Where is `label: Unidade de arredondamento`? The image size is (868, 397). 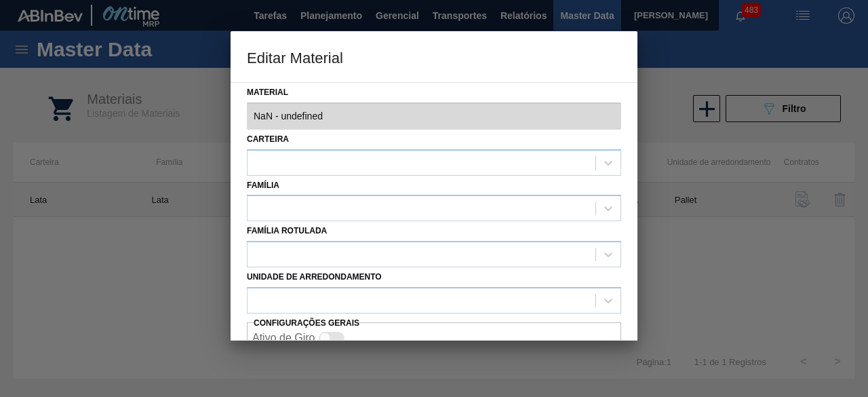
label: Unidade de arredondamento is located at coordinates (314, 277).